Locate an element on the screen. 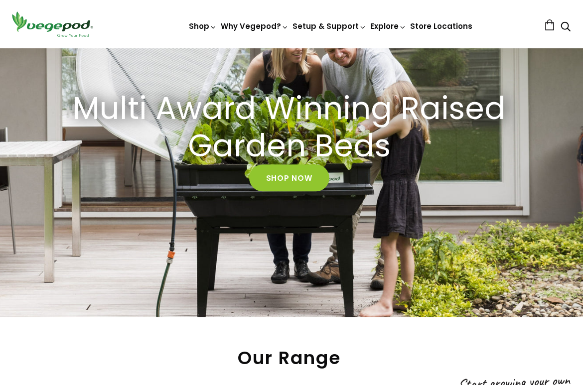 The width and height of the screenshot is (588, 385). a: Multi Award Winning Raised Garden Beds is located at coordinates (289, 127).